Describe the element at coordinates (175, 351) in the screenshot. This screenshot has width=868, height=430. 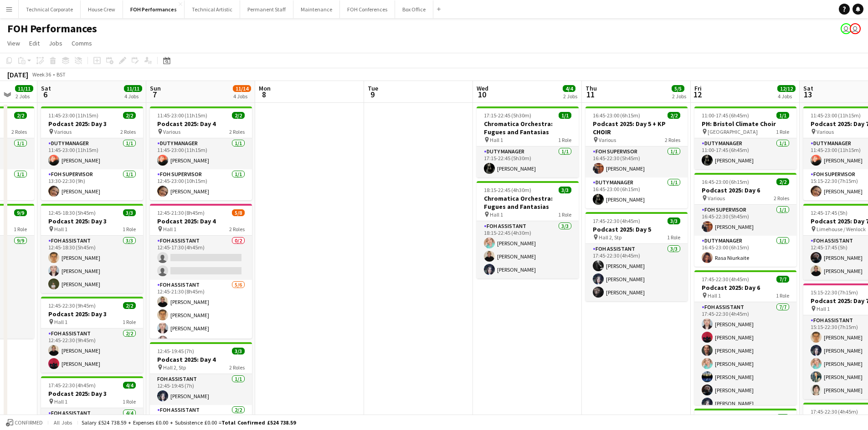
I see `span: 12:45-19:45 (7h)` at that location.